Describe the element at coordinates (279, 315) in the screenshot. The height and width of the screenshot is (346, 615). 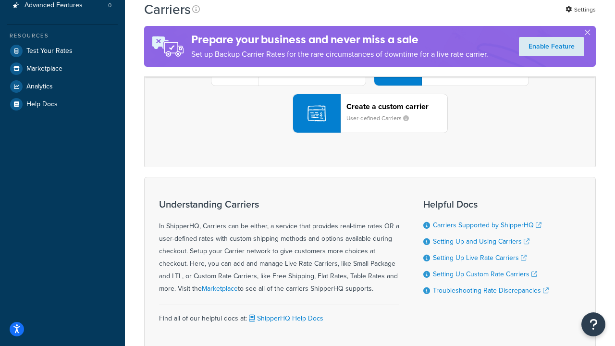
I see `div: Find all of our helpful docs at:` at that location.